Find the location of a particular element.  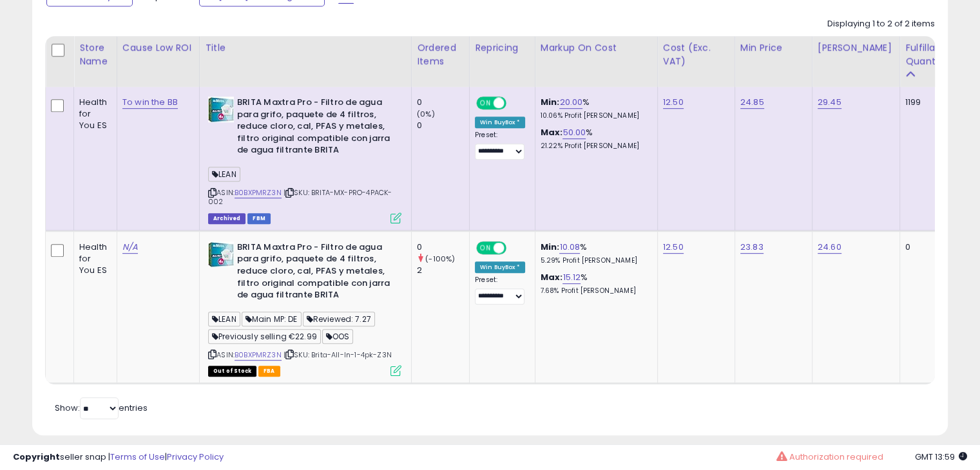

a: Terms of Use is located at coordinates (138, 457).